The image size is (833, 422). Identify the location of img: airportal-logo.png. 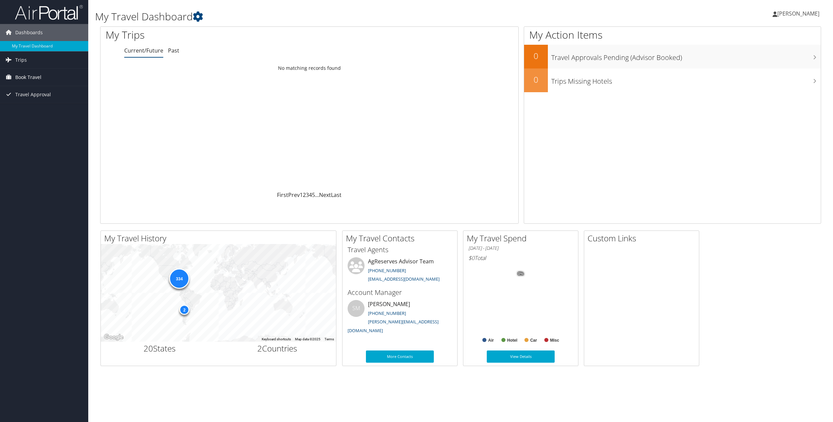
(49, 12).